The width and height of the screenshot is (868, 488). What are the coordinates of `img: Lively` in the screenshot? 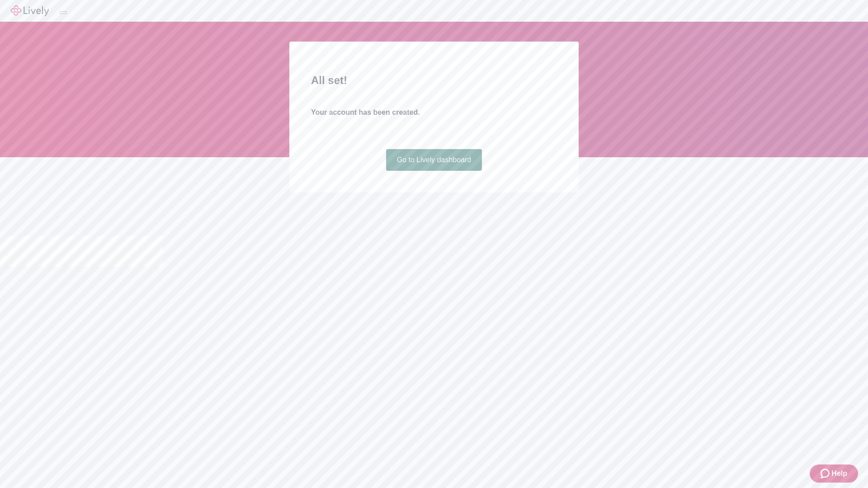 It's located at (30, 11).